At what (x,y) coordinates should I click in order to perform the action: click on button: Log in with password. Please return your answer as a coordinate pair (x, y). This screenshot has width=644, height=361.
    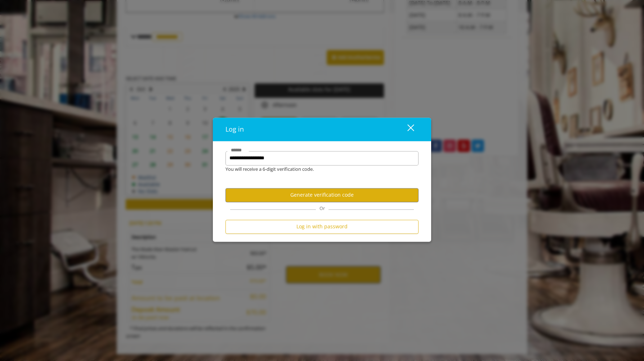
    Looking at the image, I should click on (322, 227).